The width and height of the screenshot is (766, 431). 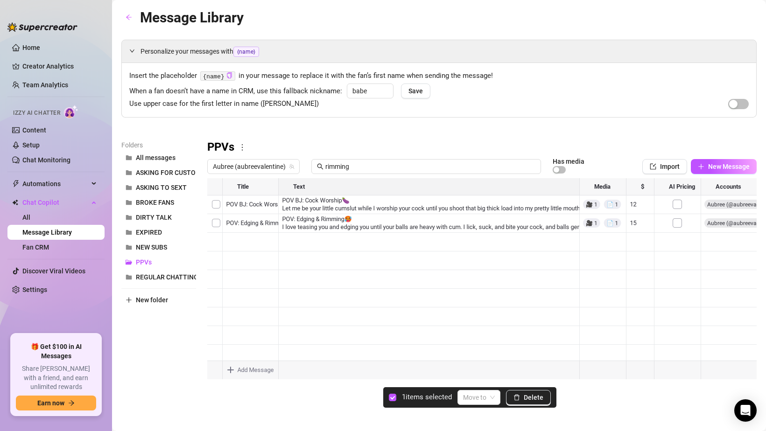 What do you see at coordinates (254, 167) in the screenshot?
I see `span: Aubree (aubreevalentine)` at bounding box center [254, 167].